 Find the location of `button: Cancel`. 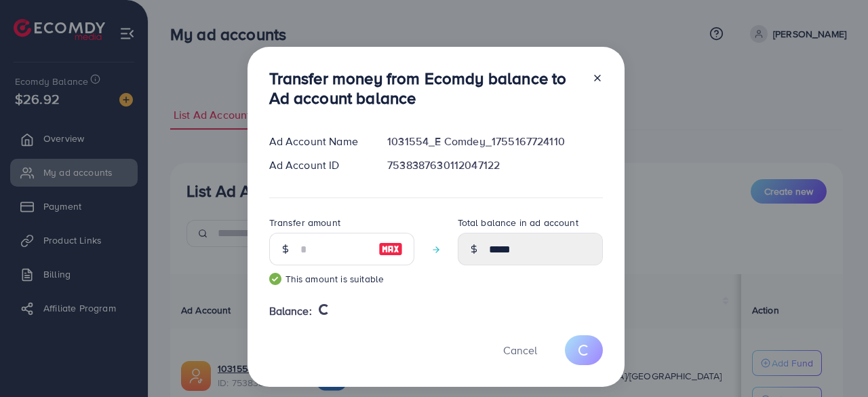

button: Cancel is located at coordinates (520, 349).